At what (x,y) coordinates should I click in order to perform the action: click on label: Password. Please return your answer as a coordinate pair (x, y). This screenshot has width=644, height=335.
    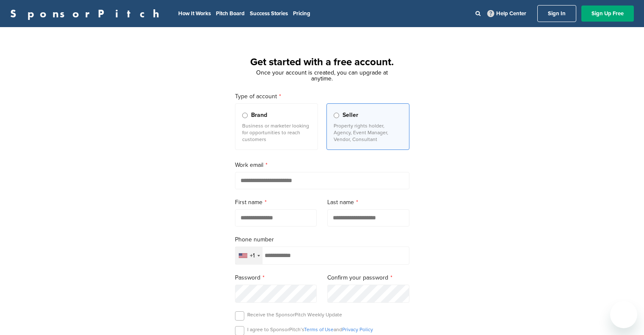
    Looking at the image, I should click on (276, 278).